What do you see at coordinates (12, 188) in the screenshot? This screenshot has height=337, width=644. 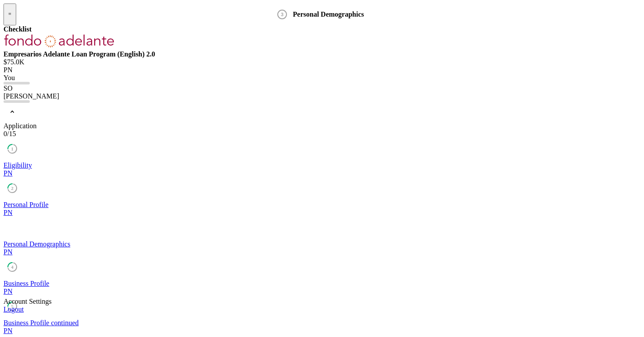 I see `tspan: 2` at bounding box center [12, 188].